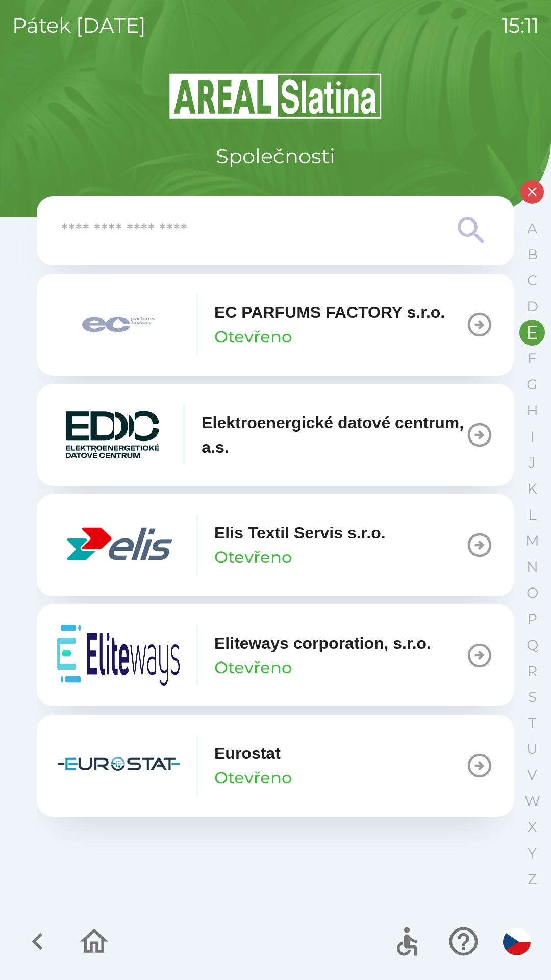  What do you see at coordinates (322, 643) in the screenshot?
I see `p: Eliteways corporation, s.r.o.` at bounding box center [322, 643].